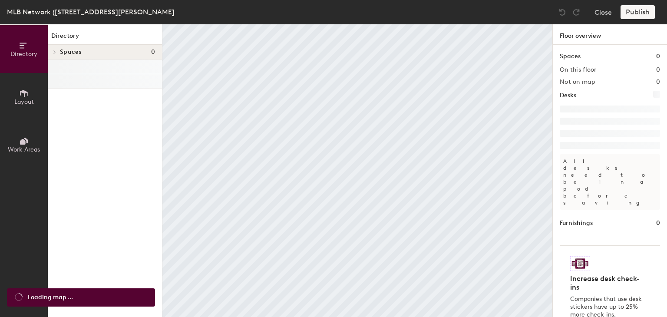 The height and width of the screenshot is (317, 667). What do you see at coordinates (603, 12) in the screenshot?
I see `button: Close` at bounding box center [603, 12].